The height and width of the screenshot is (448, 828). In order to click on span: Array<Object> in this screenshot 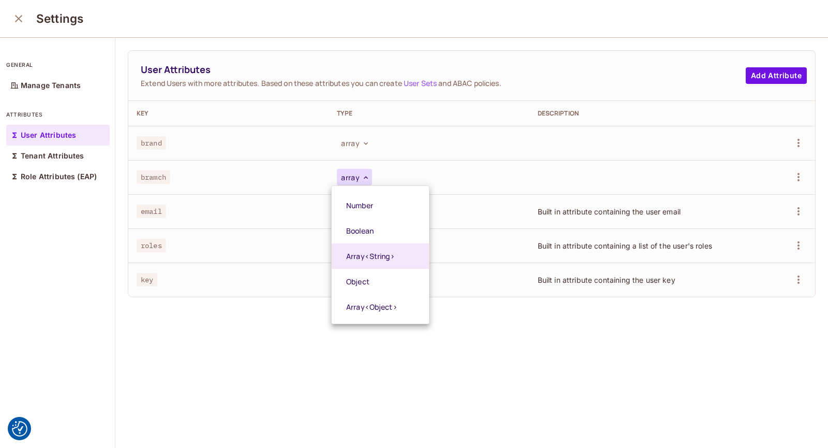, I will do `click(386, 306)`.